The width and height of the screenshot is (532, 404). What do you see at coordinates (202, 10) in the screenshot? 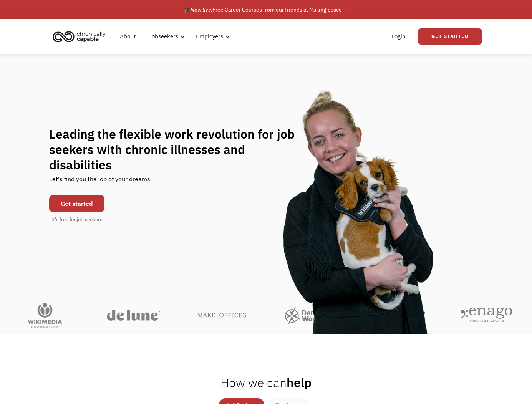
I see `em: Now live!` at bounding box center [202, 10].